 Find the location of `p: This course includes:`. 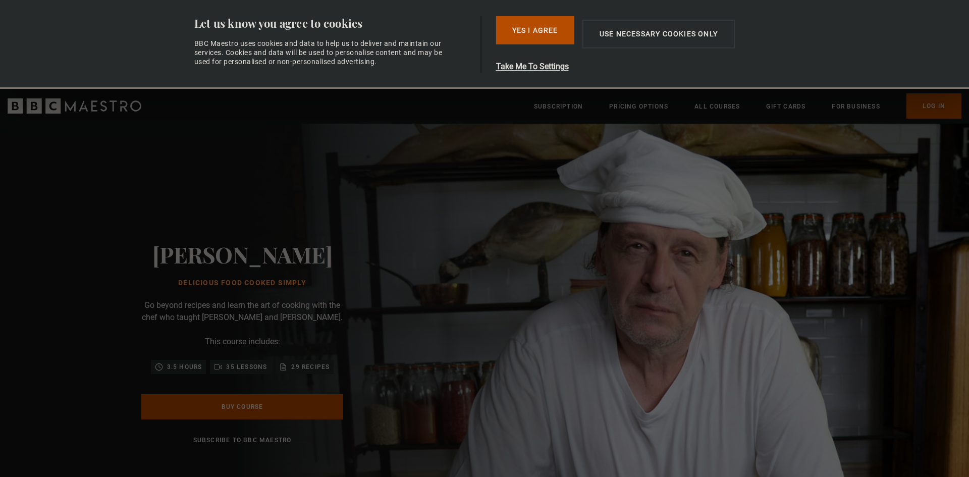

p: This course includes: is located at coordinates (242, 342).